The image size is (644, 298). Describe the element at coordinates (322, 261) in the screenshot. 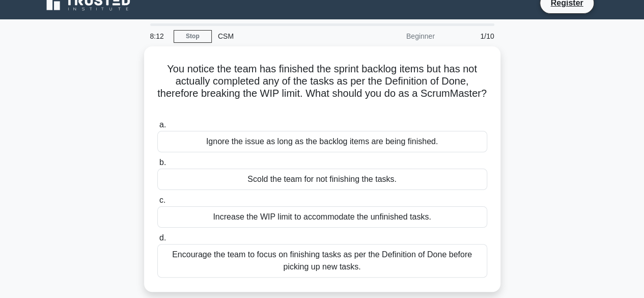

I see `div: Encourage the team to focus on finishing tasks as per the Definition of Done before picking up ne...` at that location.